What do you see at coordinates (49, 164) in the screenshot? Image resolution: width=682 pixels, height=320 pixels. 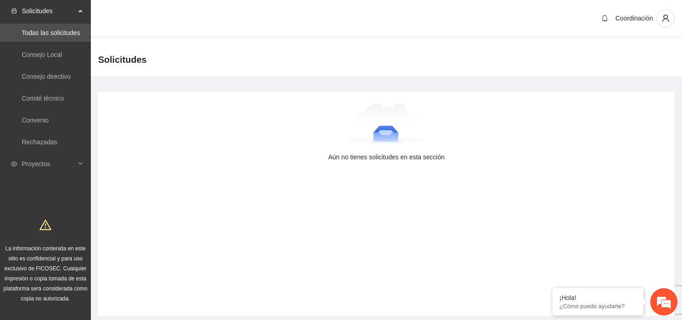 I see `span: Proyectos` at bounding box center [49, 164].